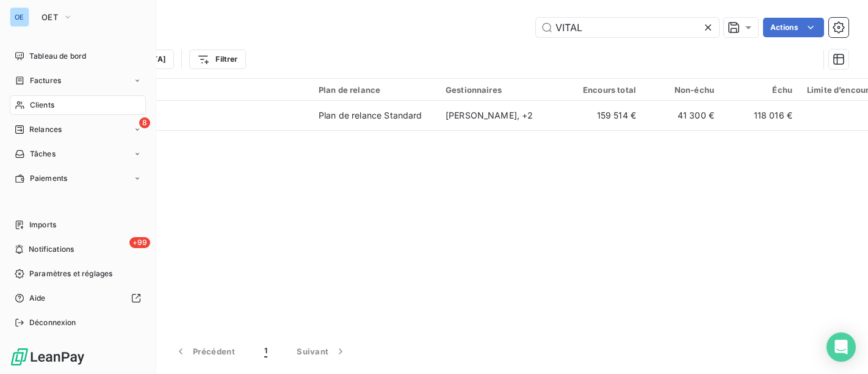 The width and height of the screenshot is (868, 374). What do you see at coordinates (144, 123) in the screenshot?
I see `span: 8` at bounding box center [144, 123].